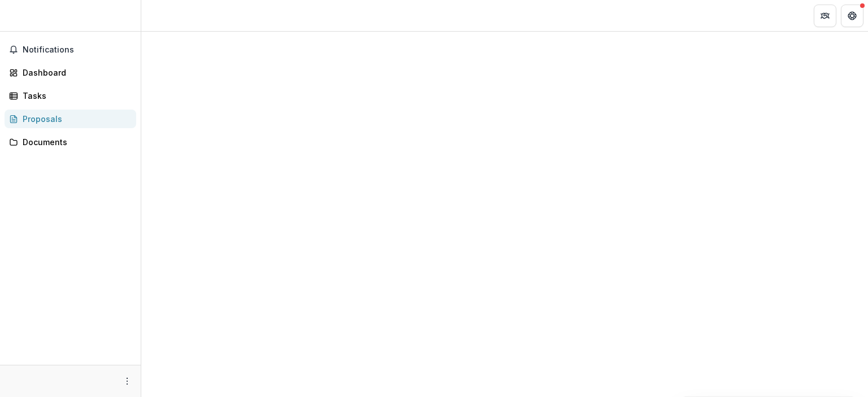 The image size is (868, 397). I want to click on button: Notifications, so click(70, 50).